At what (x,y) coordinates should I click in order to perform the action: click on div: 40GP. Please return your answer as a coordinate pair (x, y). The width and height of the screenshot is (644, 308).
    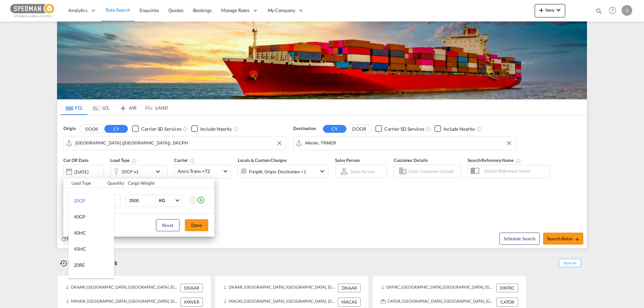
    Looking at the image, I should click on (79, 217).